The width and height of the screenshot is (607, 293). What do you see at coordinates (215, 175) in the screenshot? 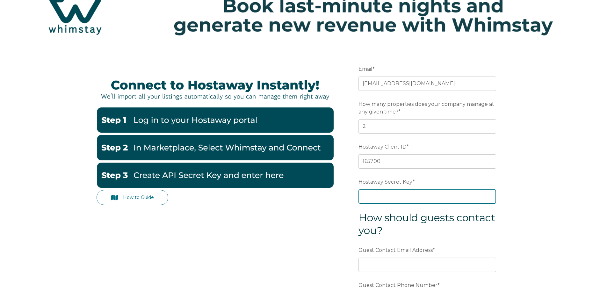
I see `img: Hostaway3-1` at bounding box center [215, 175].